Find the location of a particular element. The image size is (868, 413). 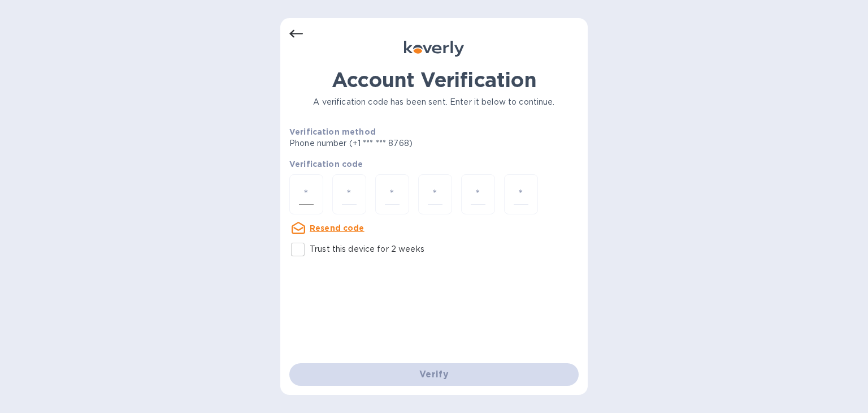

p: A verification code has been sent. Enter it below to continue. is located at coordinates (434, 102).